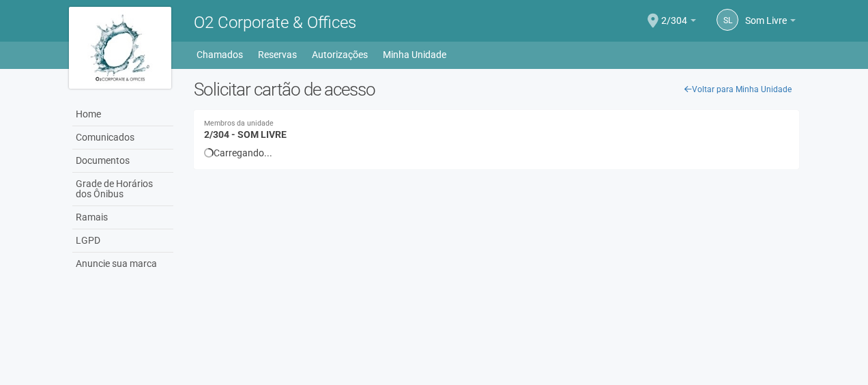 This screenshot has height=385, width=868. Describe the element at coordinates (727, 20) in the screenshot. I see `a: SL` at that location.